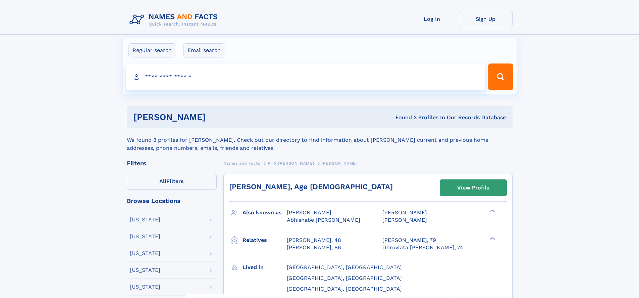 The width and height of the screenshot is (639, 298). Describe the element at coordinates (242, 163) in the screenshot. I see `a: Names and Facts` at that location.